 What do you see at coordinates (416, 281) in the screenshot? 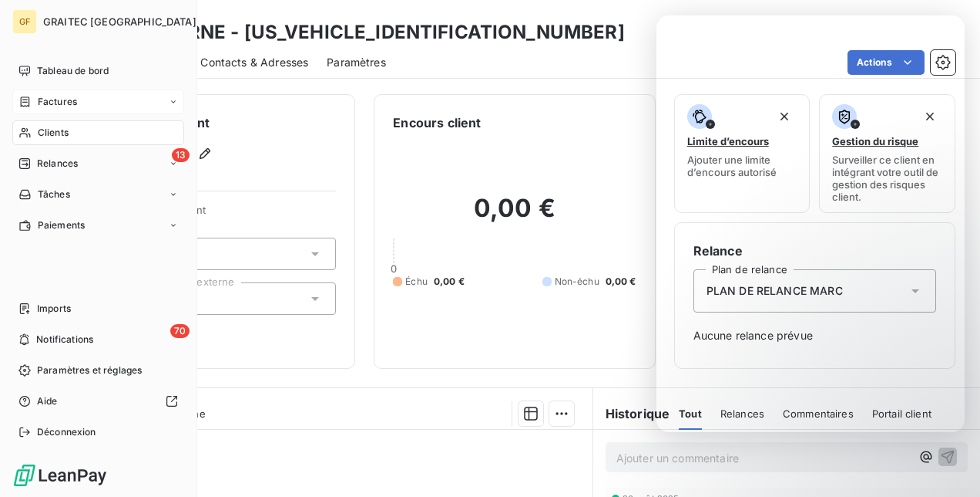
I see `span: Échu` at bounding box center [416, 281].